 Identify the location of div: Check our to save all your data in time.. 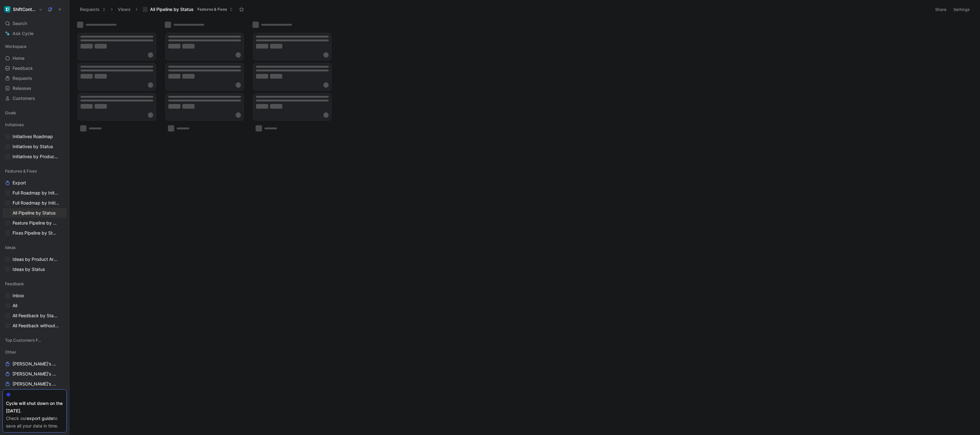
(35, 422).